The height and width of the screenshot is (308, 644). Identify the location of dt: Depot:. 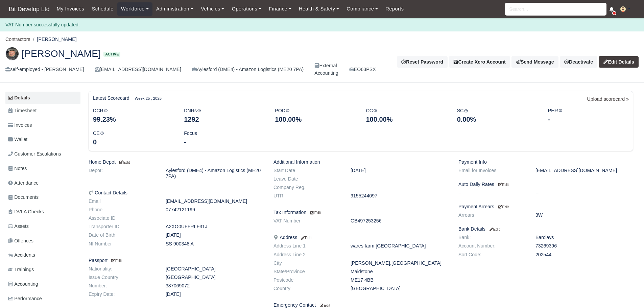
(122, 174).